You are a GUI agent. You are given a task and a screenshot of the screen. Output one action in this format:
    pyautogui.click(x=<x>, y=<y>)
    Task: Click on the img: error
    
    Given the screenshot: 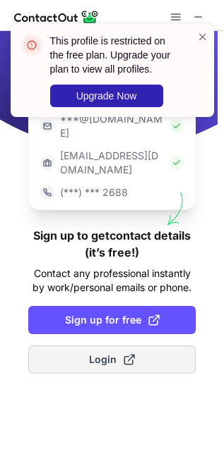 What is the action you would take?
    pyautogui.click(x=32, y=45)
    